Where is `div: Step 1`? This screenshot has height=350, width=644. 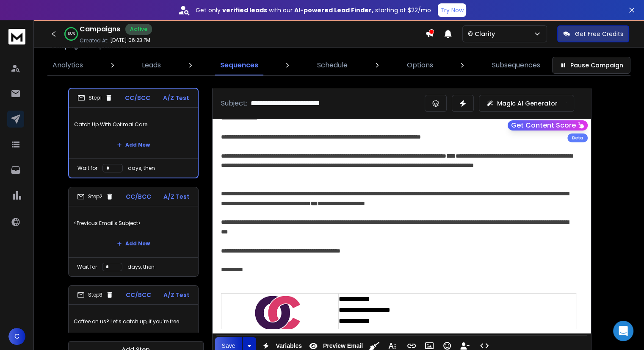
div: Step 1 is located at coordinates (95, 98).